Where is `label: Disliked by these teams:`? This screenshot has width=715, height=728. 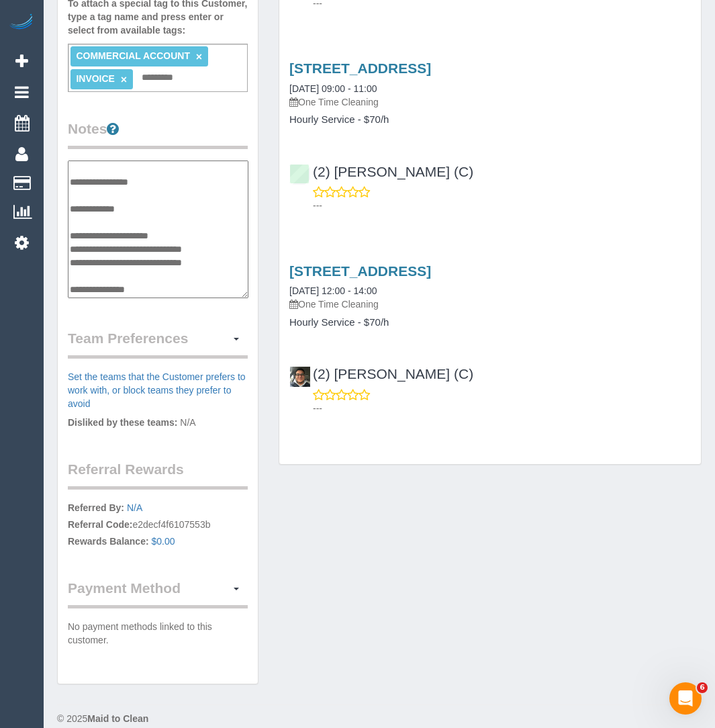
label: Disliked by these teams: is located at coordinates (122, 423).